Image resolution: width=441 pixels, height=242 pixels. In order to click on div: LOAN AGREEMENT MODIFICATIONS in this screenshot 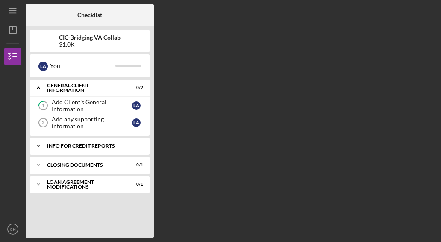, I will do `click(84, 184)`.